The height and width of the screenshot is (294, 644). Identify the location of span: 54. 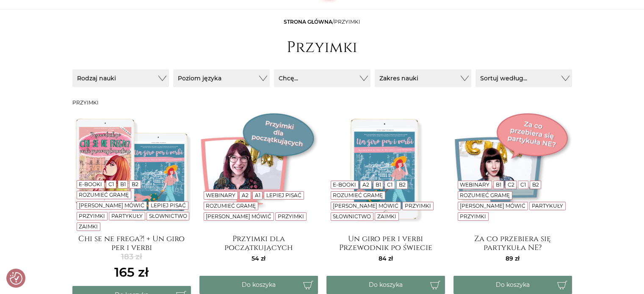
(259, 259).